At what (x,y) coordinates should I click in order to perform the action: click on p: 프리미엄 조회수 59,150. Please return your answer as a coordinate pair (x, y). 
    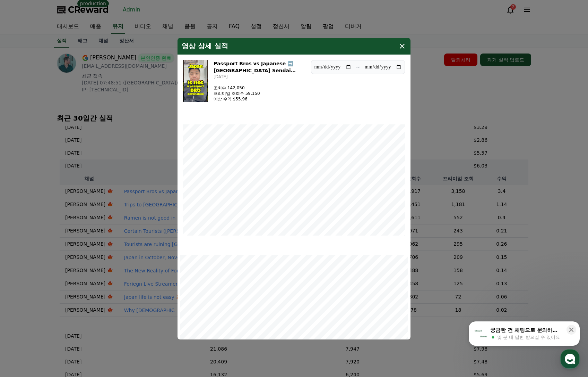
    Looking at the image, I should click on (237, 93).